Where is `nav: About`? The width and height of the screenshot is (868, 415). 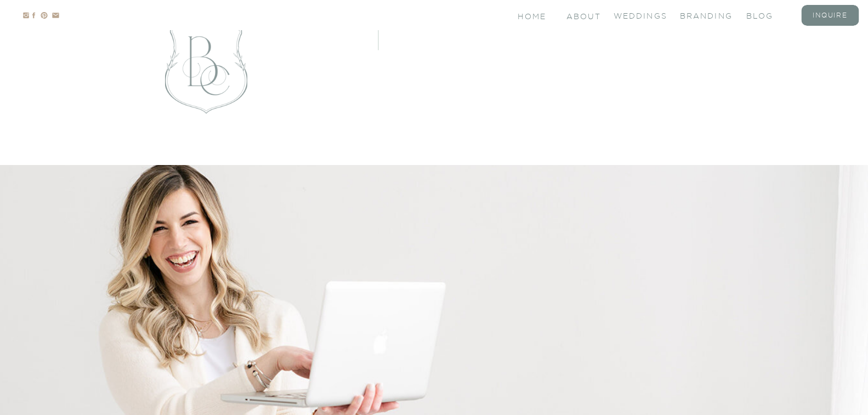 nav: About is located at coordinates (583, 16).